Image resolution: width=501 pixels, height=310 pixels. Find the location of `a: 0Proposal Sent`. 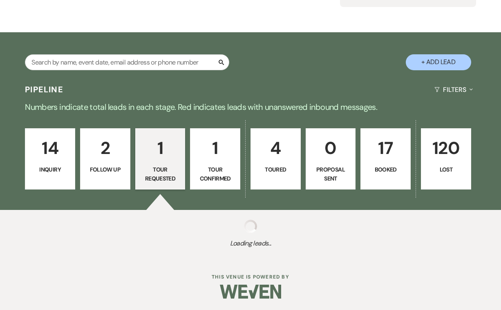

a: 0Proposal Sent is located at coordinates (330, 159).